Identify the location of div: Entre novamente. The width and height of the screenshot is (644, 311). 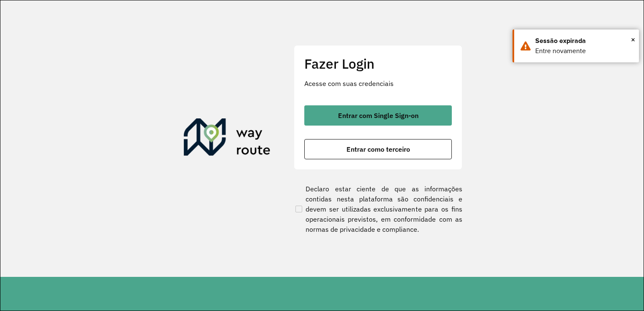
(583, 51).